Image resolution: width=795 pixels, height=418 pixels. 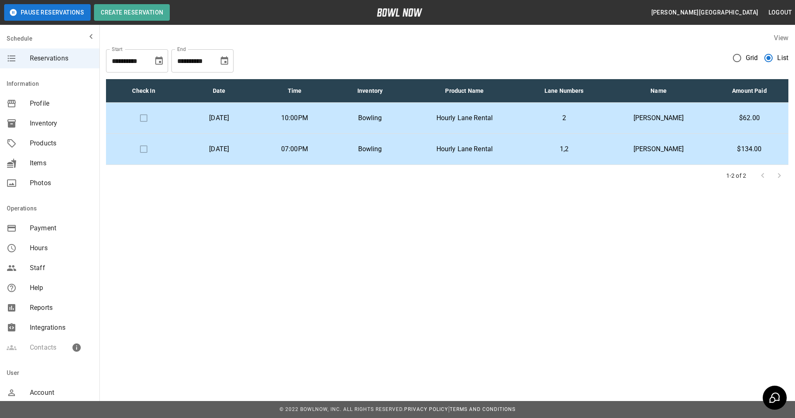 I want to click on span: Reservations, so click(x=61, y=58).